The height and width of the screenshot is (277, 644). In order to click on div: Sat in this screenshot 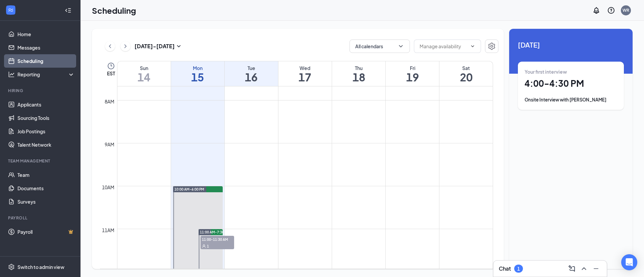, I will do `click(466, 68)`.